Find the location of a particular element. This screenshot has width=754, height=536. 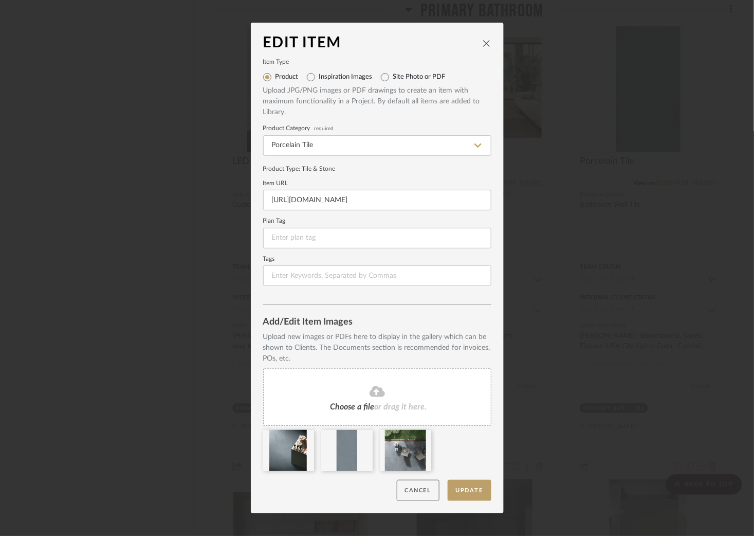

button: close is located at coordinates (487, 43).